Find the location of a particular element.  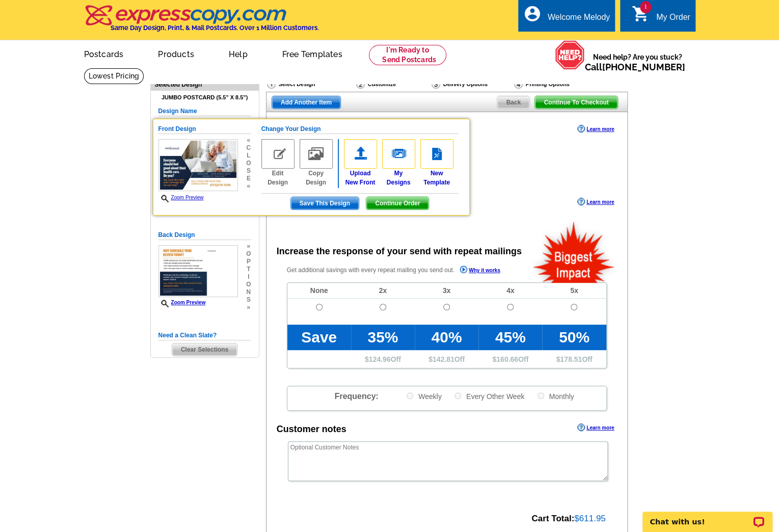

strong: Cart Total: is located at coordinates (553, 518).